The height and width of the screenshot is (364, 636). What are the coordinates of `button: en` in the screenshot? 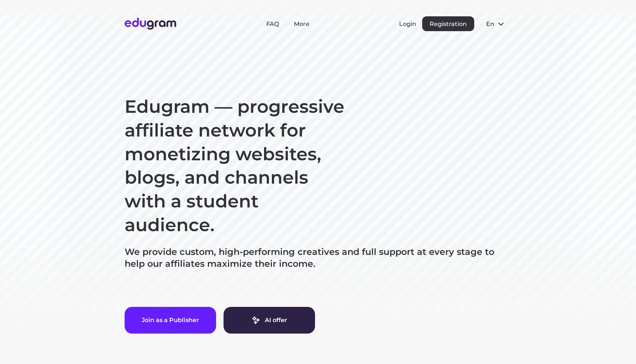 It's located at (495, 24).